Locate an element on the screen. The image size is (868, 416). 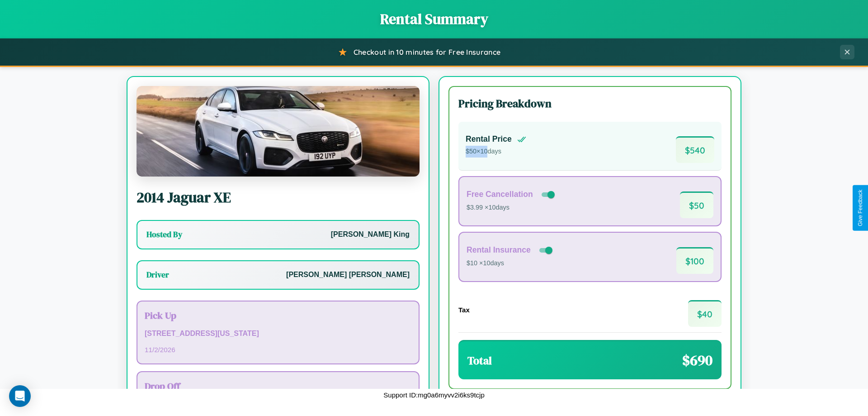
p: $ 50 × 10 days is located at coordinates (496, 152).